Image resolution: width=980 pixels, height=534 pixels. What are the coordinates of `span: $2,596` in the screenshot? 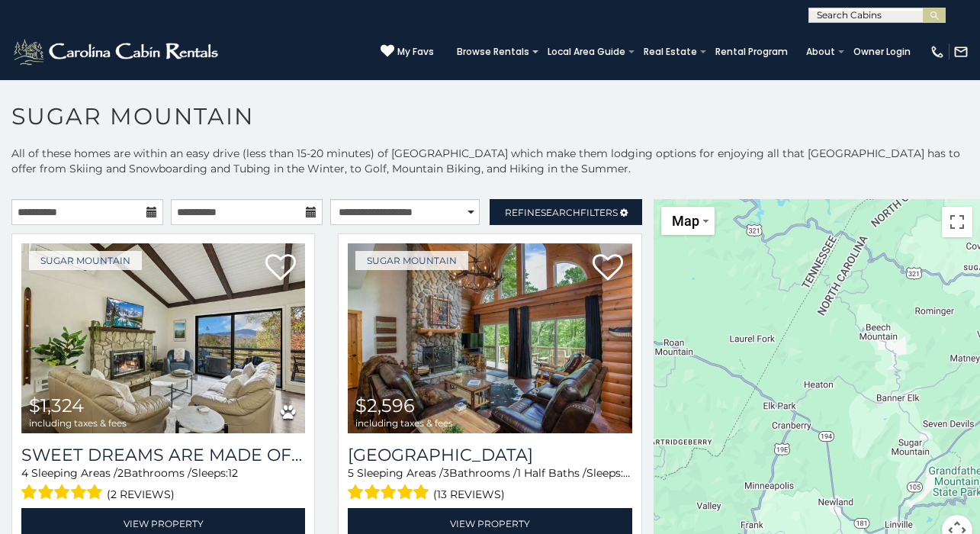 It's located at (385, 405).